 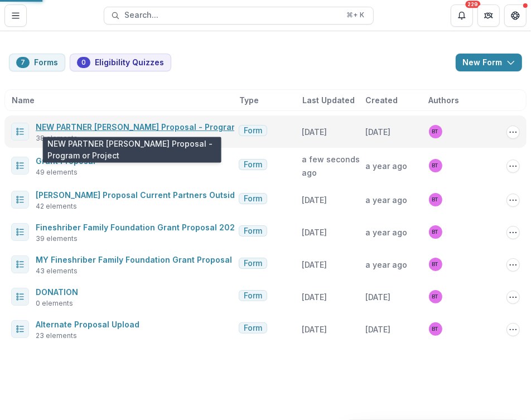 What do you see at coordinates (462, 16) in the screenshot?
I see `button: Notifications` at bounding box center [462, 16].